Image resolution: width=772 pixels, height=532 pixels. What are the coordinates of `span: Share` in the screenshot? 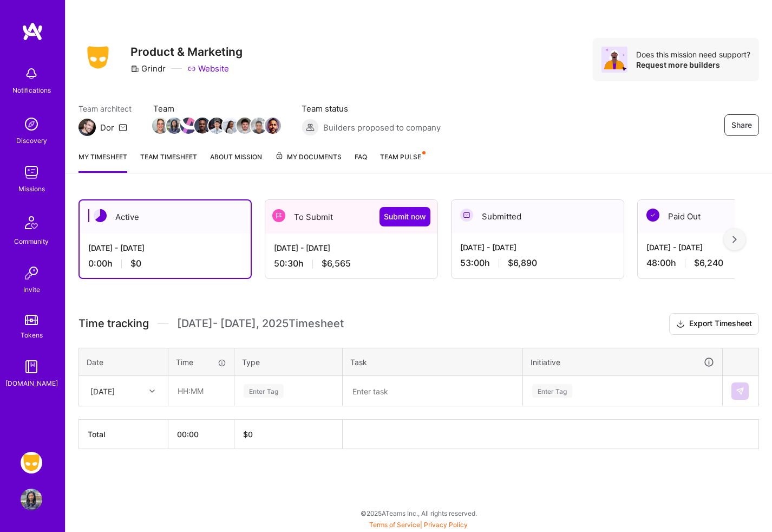 It's located at (742, 126).